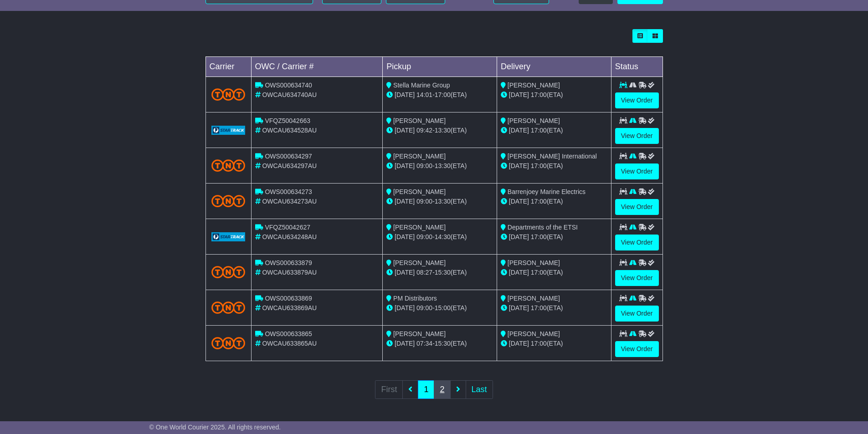  Describe the element at coordinates (287, 121) in the screenshot. I see `span: VFQZ50042663` at that location.